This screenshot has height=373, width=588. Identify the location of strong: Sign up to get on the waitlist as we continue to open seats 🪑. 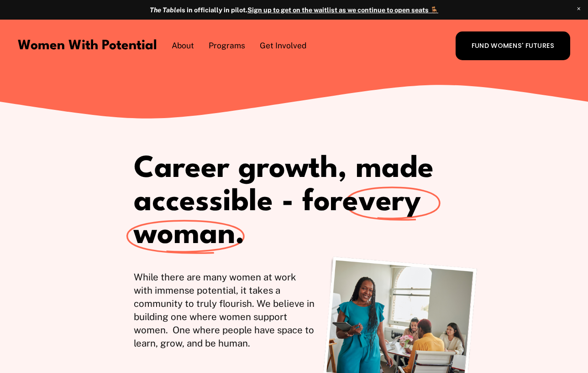
(343, 9).